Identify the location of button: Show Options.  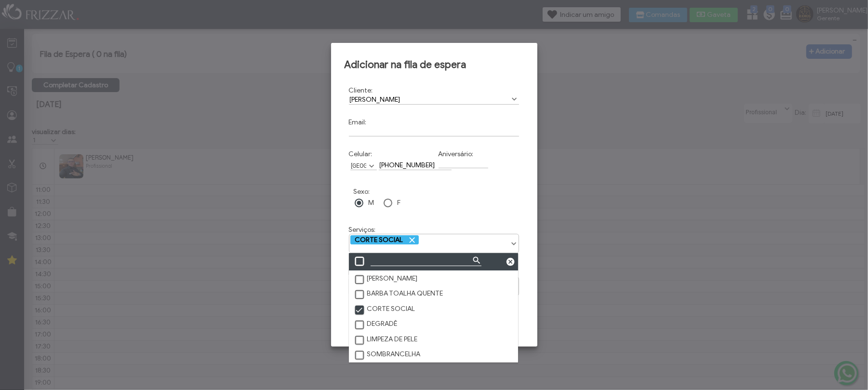
(514, 99).